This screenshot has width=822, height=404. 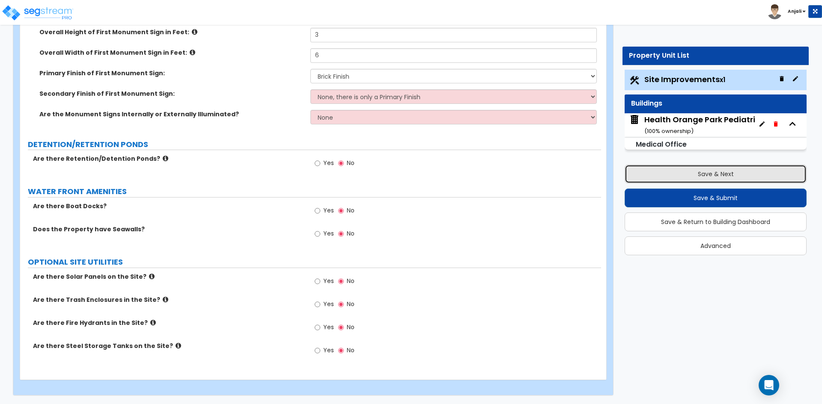 I want to click on img: Construction.png, so click(x=634, y=80).